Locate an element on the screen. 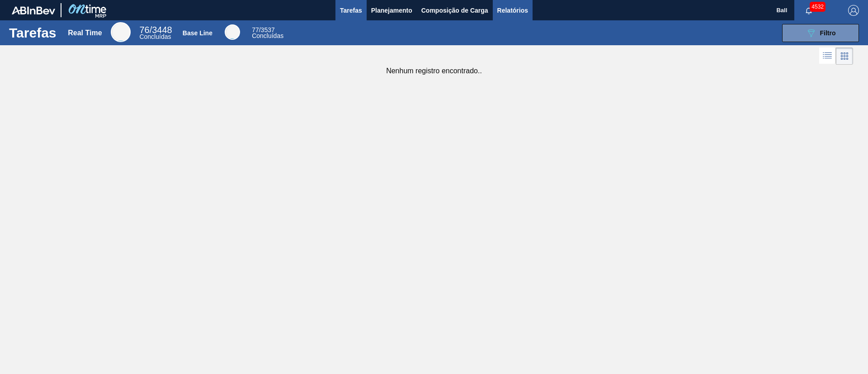 Image resolution: width=868 pixels, height=374 pixels. button: Notificações is located at coordinates (809, 10).